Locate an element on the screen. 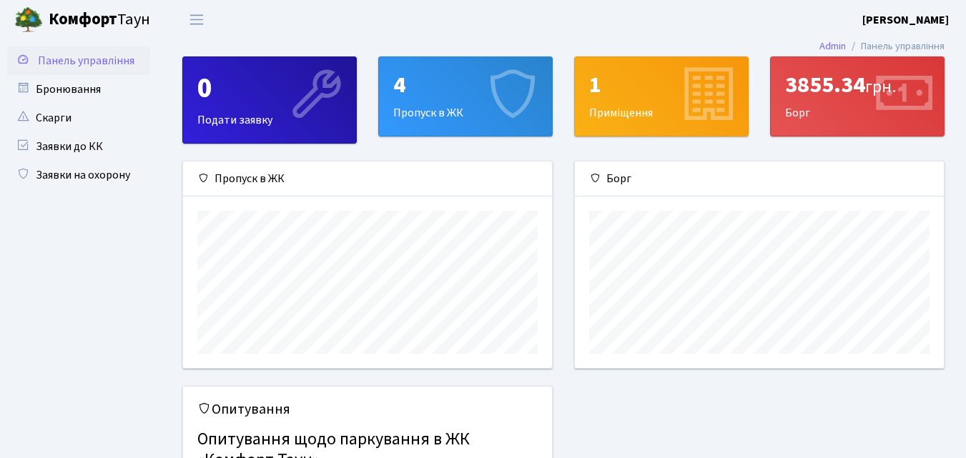 Image resolution: width=966 pixels, height=458 pixels. nav: breadcrumb is located at coordinates (882, 46).